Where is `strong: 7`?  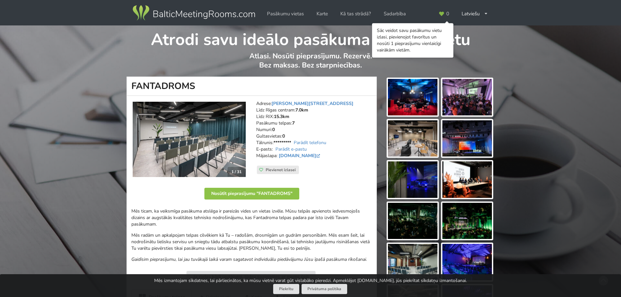
strong: 7 is located at coordinates (293, 123).